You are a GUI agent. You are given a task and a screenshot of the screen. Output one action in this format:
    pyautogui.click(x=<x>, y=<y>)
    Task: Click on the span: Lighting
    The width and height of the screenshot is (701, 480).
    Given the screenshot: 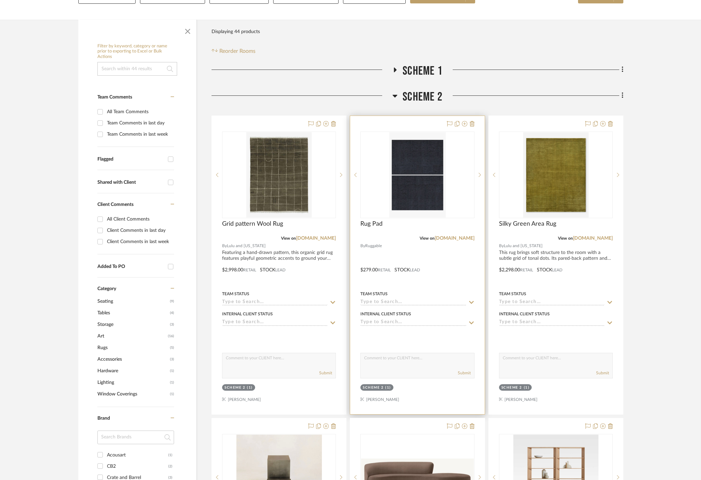 What is the action you would take?
    pyautogui.click(x=133, y=382)
    